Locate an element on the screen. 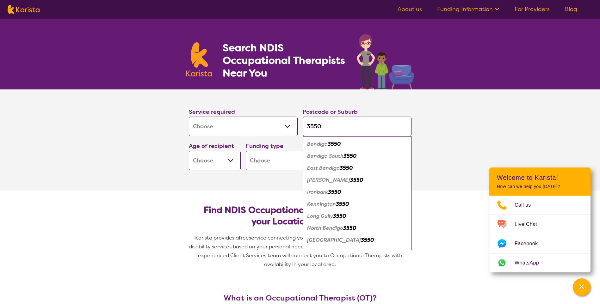 The width and height of the screenshot is (600, 304). div: North Bendigo 3550 is located at coordinates (357, 228).